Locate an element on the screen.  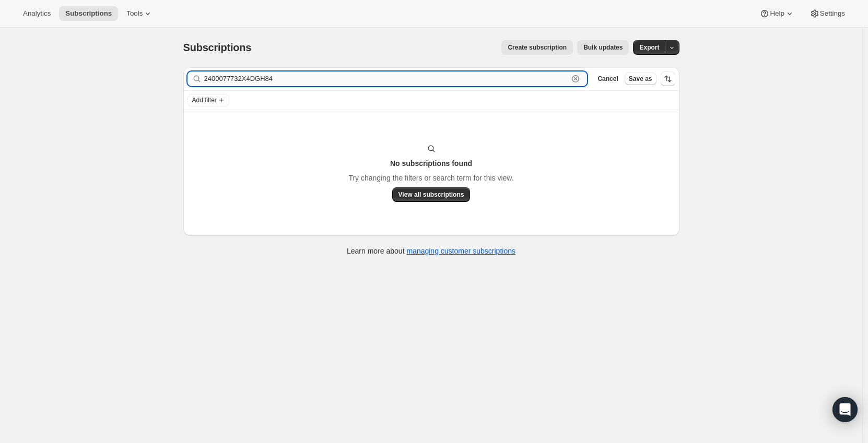
span: Cancel is located at coordinates (608, 79).